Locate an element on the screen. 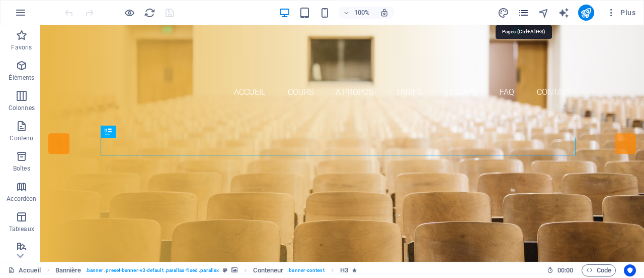 Image resolution: width=644 pixels, height=278 pixels. button: reload is located at coordinates (150, 12).